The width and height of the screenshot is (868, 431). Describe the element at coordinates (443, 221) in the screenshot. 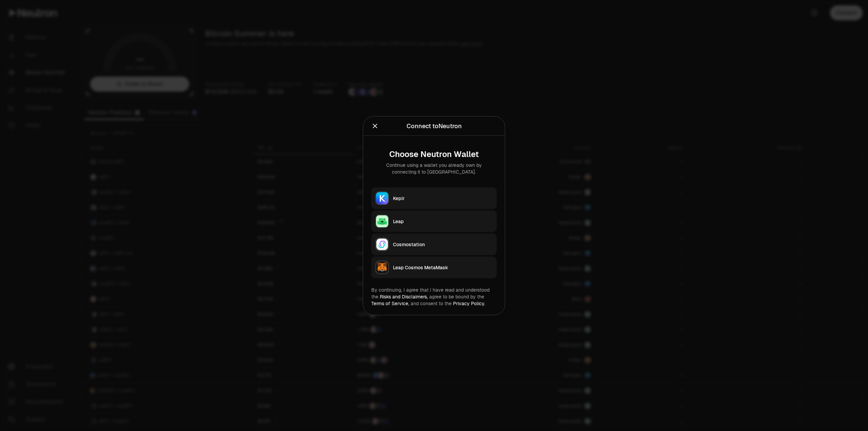

I see `div: Leap` at that location.